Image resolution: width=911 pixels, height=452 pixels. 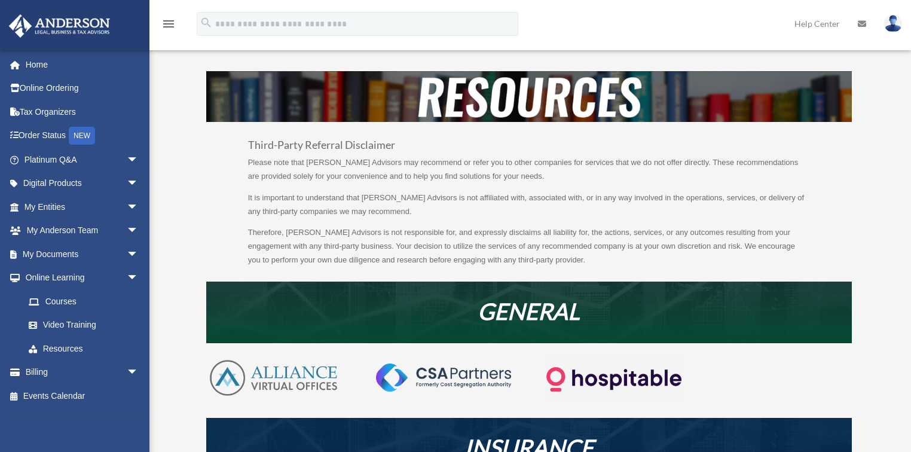 What do you see at coordinates (169, 26) in the screenshot?
I see `a: menu` at bounding box center [169, 26].